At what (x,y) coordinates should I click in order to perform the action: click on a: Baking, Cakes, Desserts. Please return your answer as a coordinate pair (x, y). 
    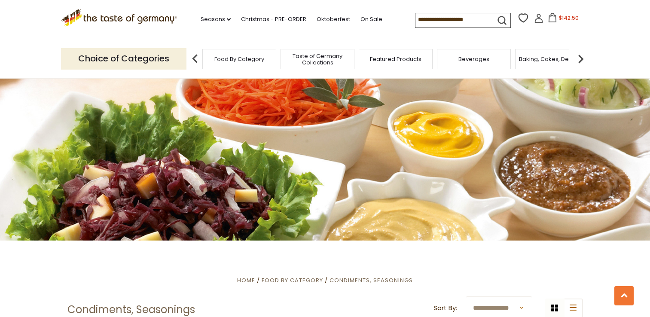
    Looking at the image, I should click on (552, 59).